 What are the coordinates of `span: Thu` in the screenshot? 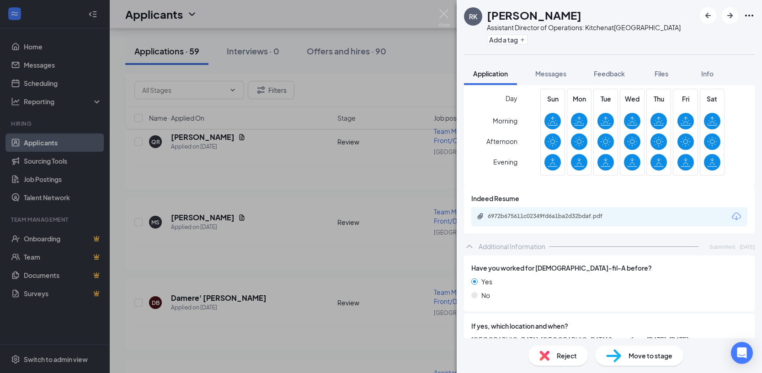 It's located at (659, 99).